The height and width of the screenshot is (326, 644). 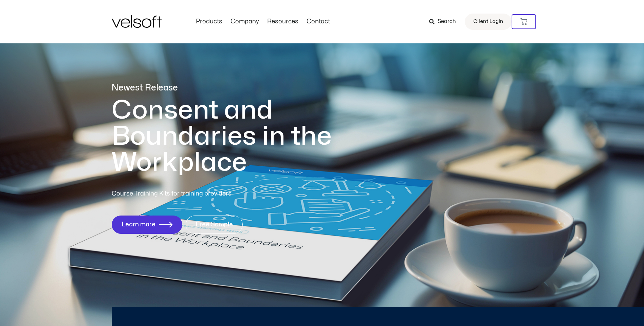 What do you see at coordinates (147, 225) in the screenshot?
I see `a: Learn more` at bounding box center [147, 225].